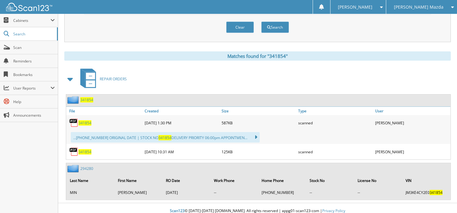  What do you see at coordinates (240, 27) in the screenshot?
I see `button: Clear` at bounding box center [240, 27].